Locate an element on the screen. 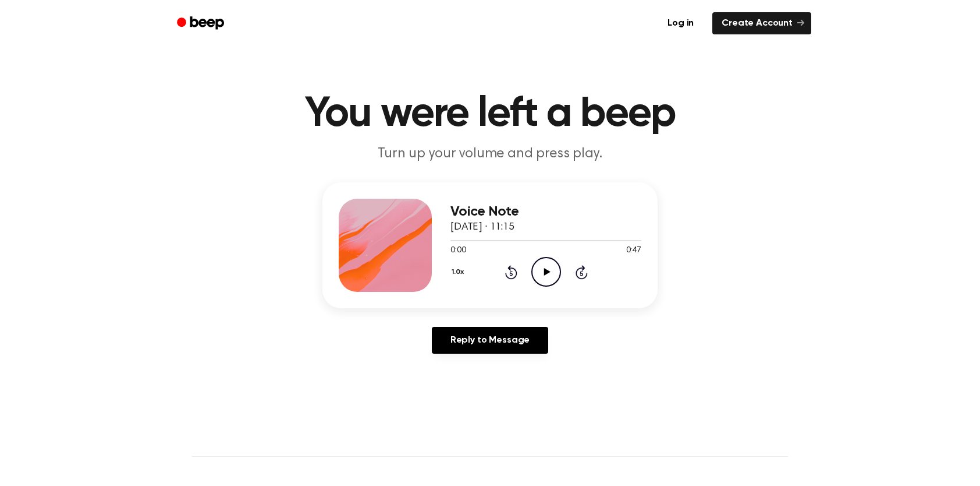 The height and width of the screenshot is (486, 980). h1: You were left a beep is located at coordinates (490, 114).